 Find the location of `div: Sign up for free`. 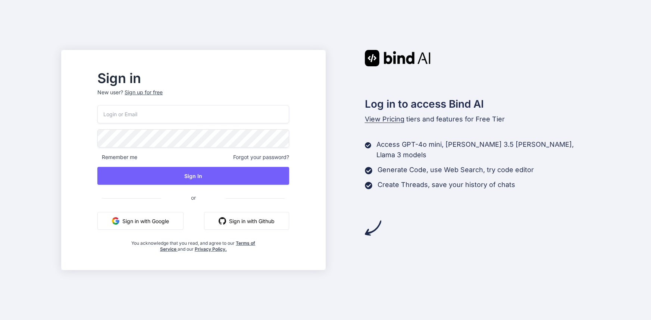

div: Sign up for free is located at coordinates (144, 92).